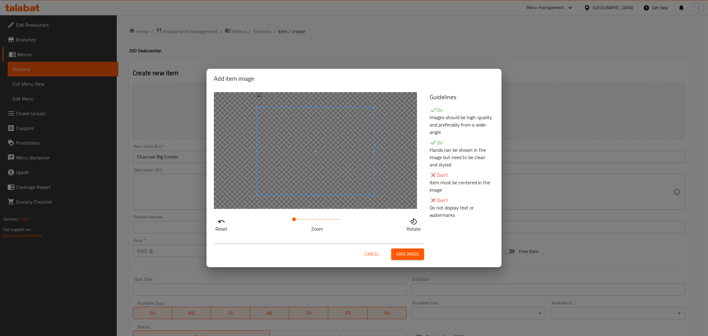 This screenshot has width=708, height=336. Describe the element at coordinates (462, 125) in the screenshot. I see `p: Images should be high-quality and preferably from a wide-angle` at that location.